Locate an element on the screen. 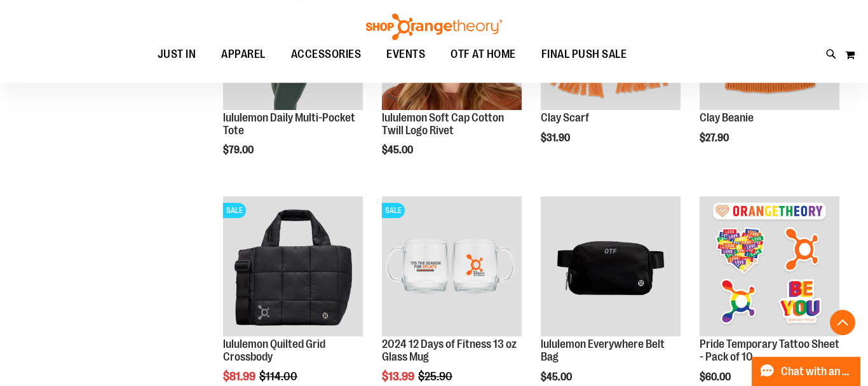 The image size is (868, 386). button: Back To Top is located at coordinates (843, 323).